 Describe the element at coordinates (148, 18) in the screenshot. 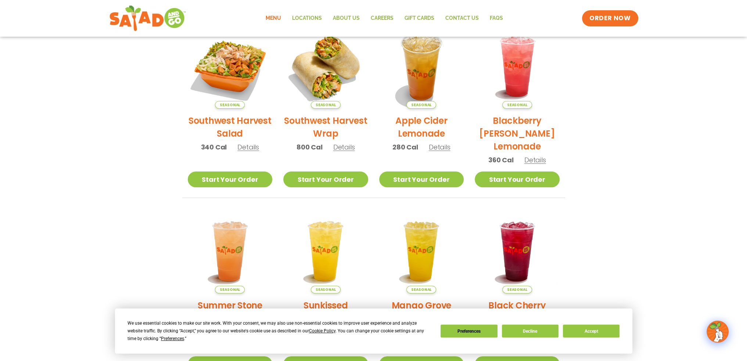

I see `img: new-SAG-logo-768×292` at that location.